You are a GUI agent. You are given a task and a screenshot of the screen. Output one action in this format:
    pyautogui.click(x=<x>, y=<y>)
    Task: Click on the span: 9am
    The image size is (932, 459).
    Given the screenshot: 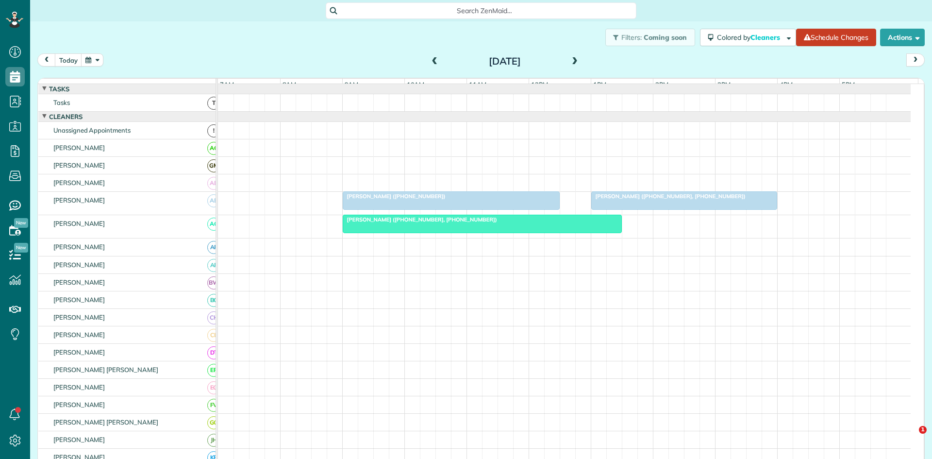 What is the action you would take?
    pyautogui.click(x=352, y=85)
    